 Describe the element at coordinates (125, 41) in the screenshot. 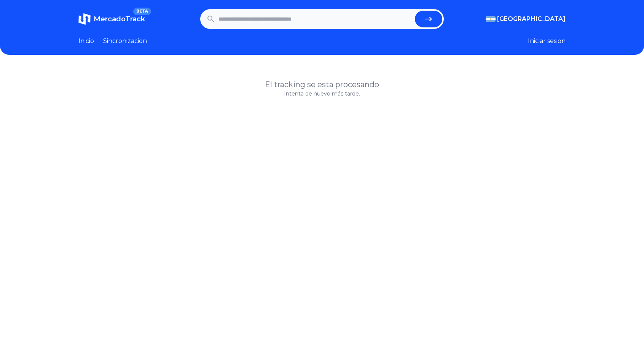

I see `a: Sincronizacion` at that location.